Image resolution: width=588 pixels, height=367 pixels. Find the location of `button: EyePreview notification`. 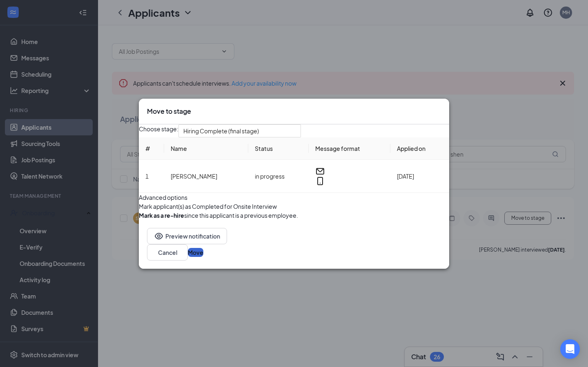

button: EyePreview notification is located at coordinates (187, 236).